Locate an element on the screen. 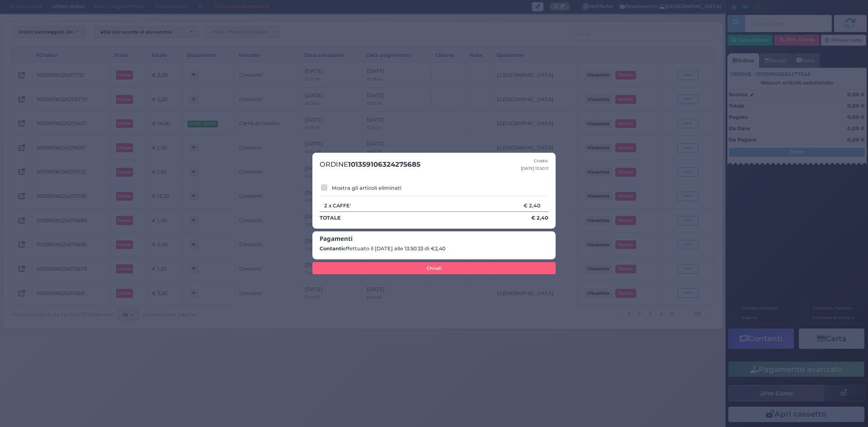  div: 2 x CAFFE' is located at coordinates (396, 206).